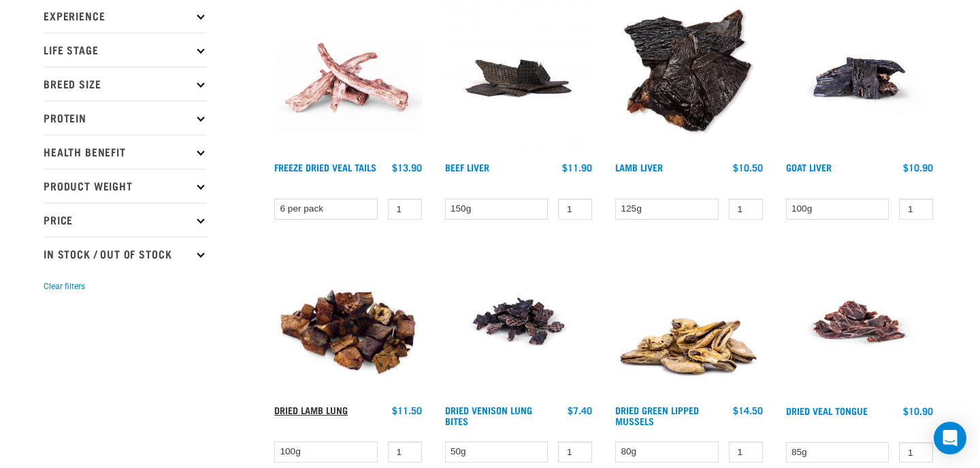 The image size is (980, 468). What do you see at coordinates (348, 78) in the screenshot?
I see `img: FD Veal Tail White Background` at bounding box center [348, 78].